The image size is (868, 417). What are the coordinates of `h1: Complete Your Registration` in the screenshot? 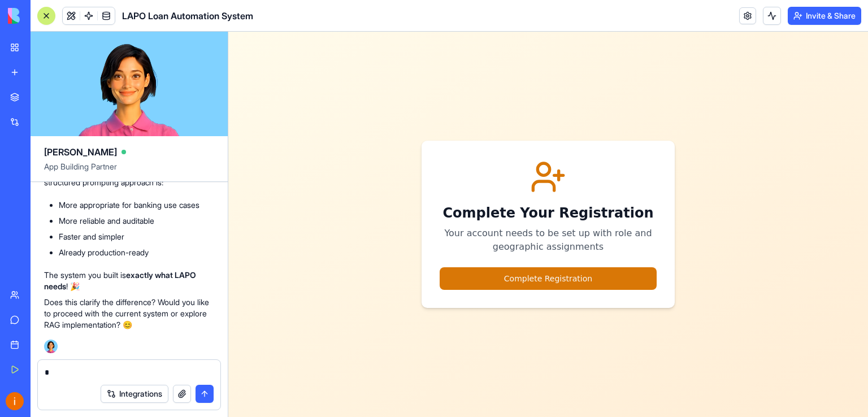 It's located at (320, 182).